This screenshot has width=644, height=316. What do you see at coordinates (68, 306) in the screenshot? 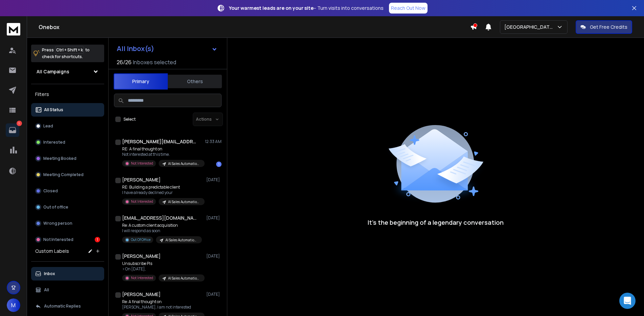
I see `button: Automatic Replies` at bounding box center [68, 306].